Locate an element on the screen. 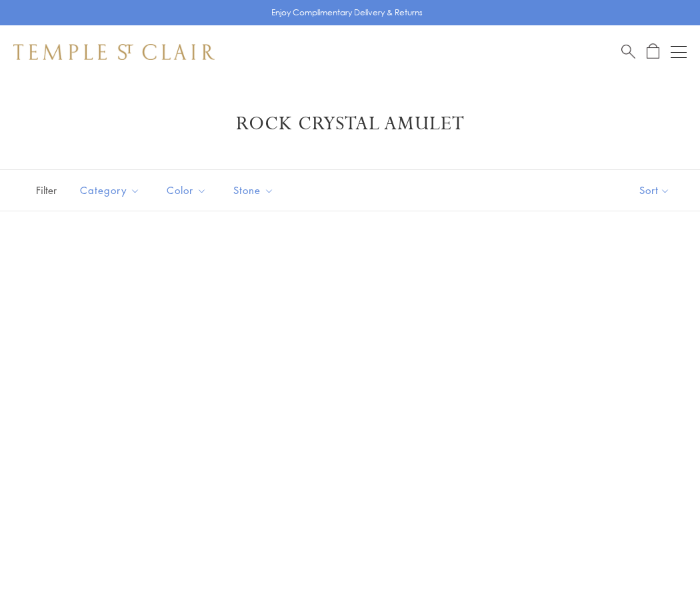  button: Category is located at coordinates (110, 190).